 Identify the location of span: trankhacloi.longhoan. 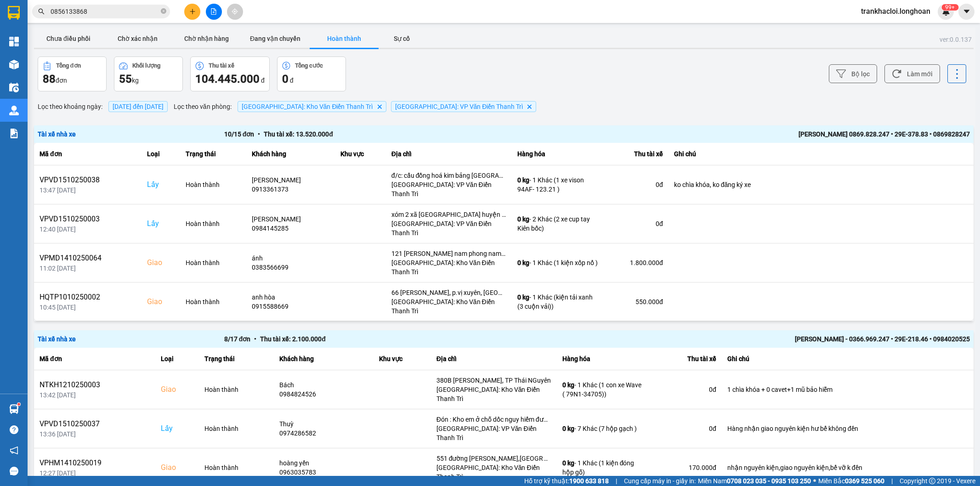
(896, 11).